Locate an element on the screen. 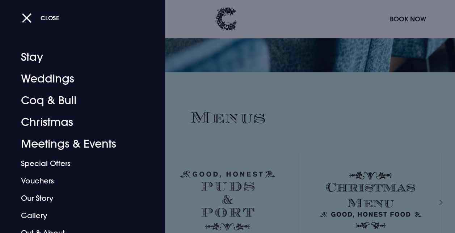  a: Special Offers is located at coordinates (77, 164).